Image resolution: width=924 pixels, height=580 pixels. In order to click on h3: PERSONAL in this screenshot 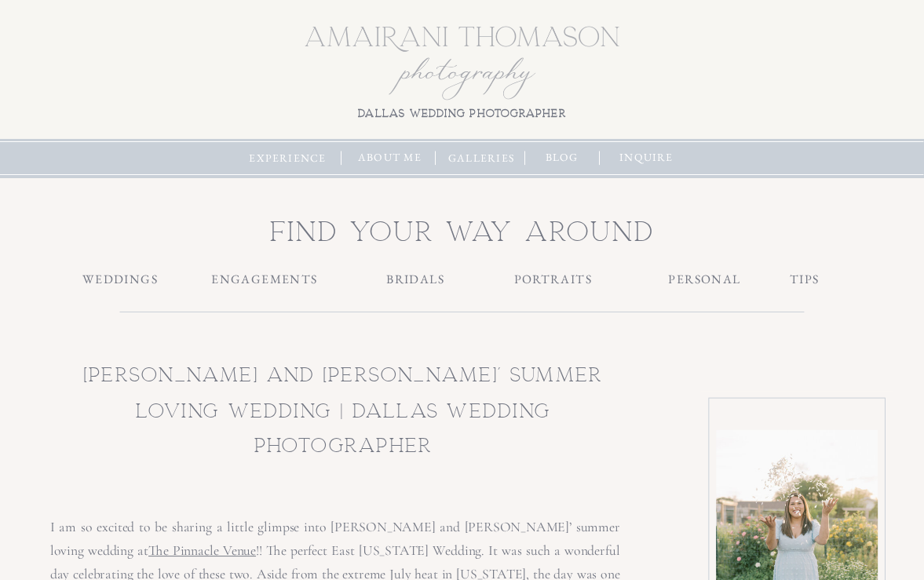, I will do `click(705, 278)`.